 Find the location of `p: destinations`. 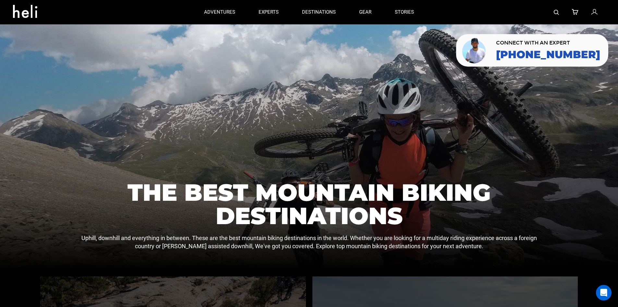

p: destinations is located at coordinates (319, 12).